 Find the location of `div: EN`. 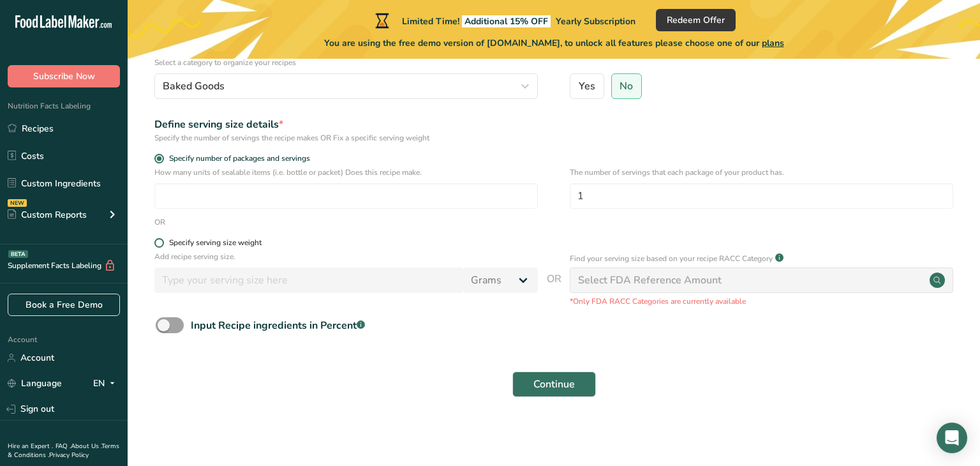

div: EN is located at coordinates (107, 384).